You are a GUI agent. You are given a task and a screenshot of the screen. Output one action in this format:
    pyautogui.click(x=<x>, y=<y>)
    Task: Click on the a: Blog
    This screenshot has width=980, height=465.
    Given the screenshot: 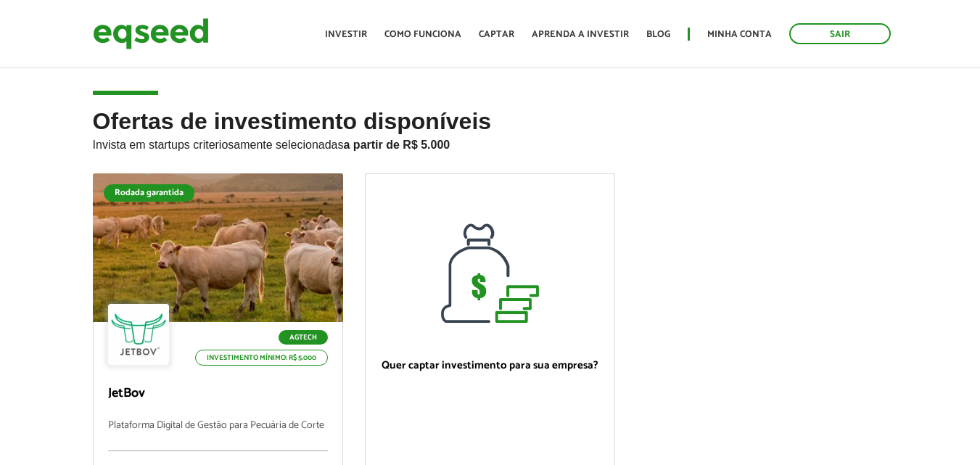 What is the action you would take?
    pyautogui.click(x=658, y=34)
    